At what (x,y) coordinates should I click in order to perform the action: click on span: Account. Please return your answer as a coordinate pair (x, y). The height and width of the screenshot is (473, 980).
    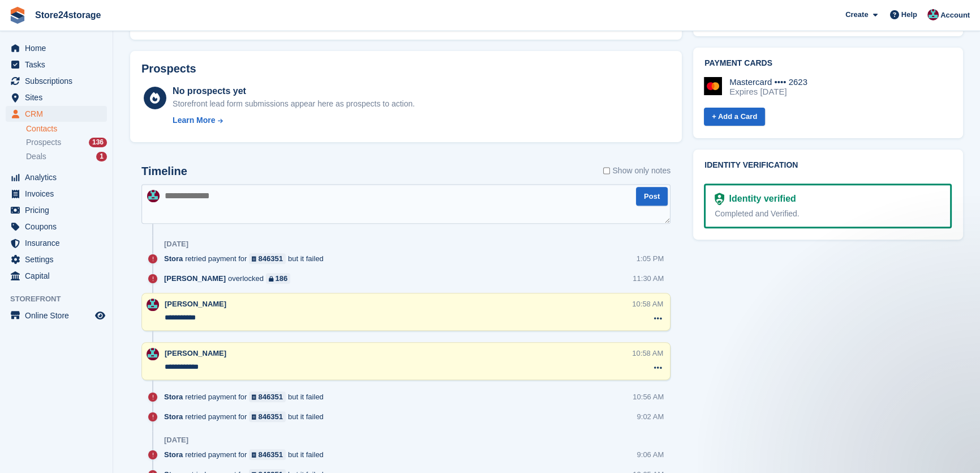
    Looking at the image, I should click on (956, 16).